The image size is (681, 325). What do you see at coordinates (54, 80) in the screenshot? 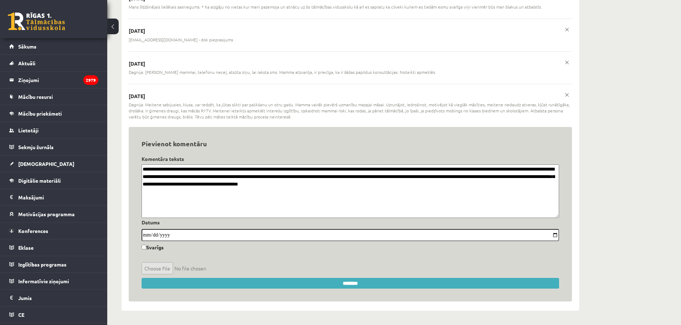
I see `a: Ziņojumi2979` at bounding box center [54, 80].